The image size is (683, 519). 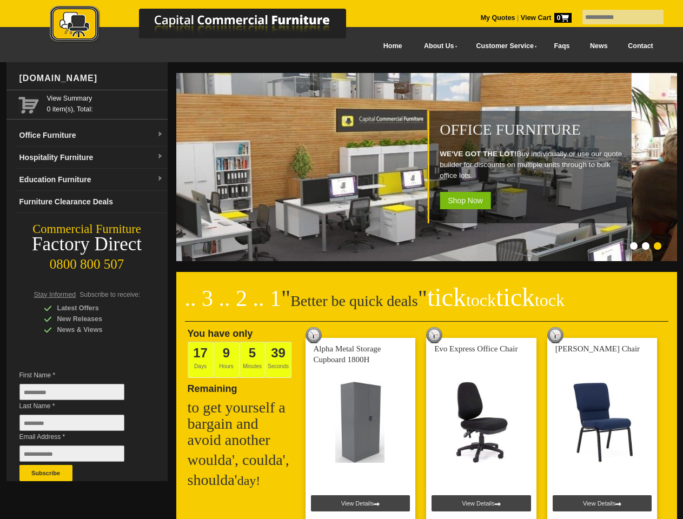 What do you see at coordinates (427, 305) in the screenshot?
I see `h2: Better be quick deals` at bounding box center [427, 305].